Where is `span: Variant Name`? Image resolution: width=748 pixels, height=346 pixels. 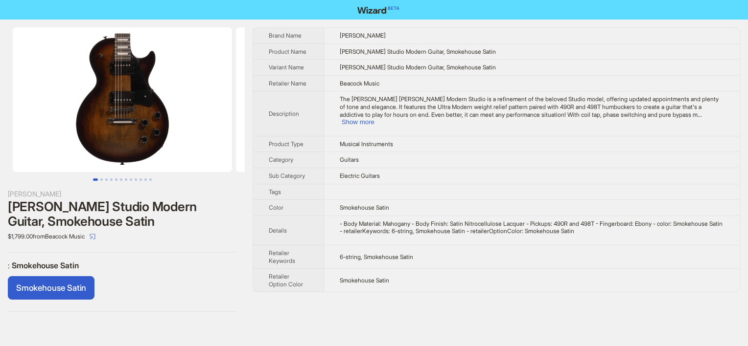 span: Variant Name is located at coordinates (286, 67).